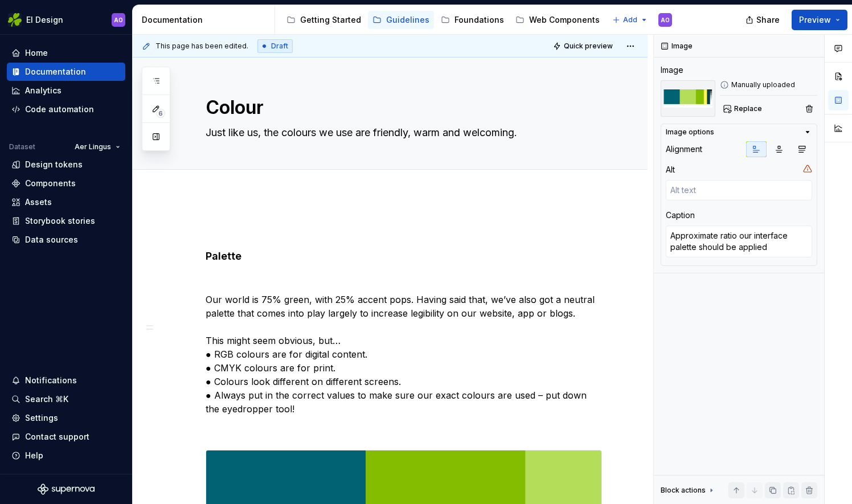 The image size is (852, 504). I want to click on div: Web Components, so click(564, 20).